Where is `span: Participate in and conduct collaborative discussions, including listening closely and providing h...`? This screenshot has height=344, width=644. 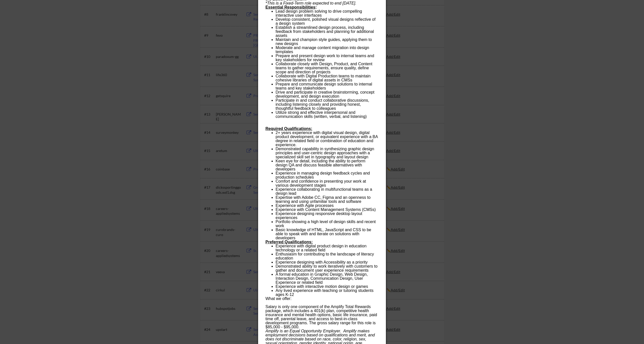
span: Participate in and conduct collaborative discussions, including listening closely and providing h... is located at coordinates (322, 104).